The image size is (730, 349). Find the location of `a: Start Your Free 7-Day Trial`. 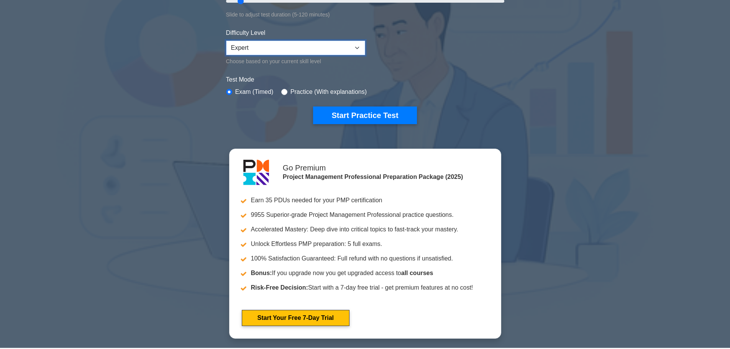

a: Start Your Free 7-Day Trial is located at coordinates (296, 318).